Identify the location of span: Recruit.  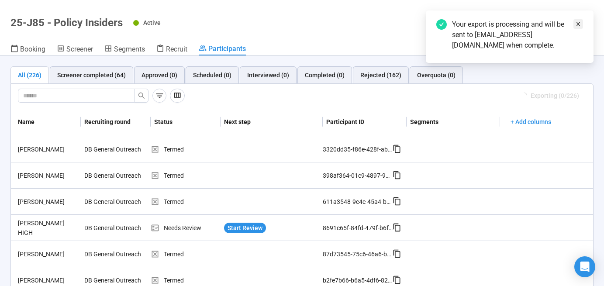
(176, 49).